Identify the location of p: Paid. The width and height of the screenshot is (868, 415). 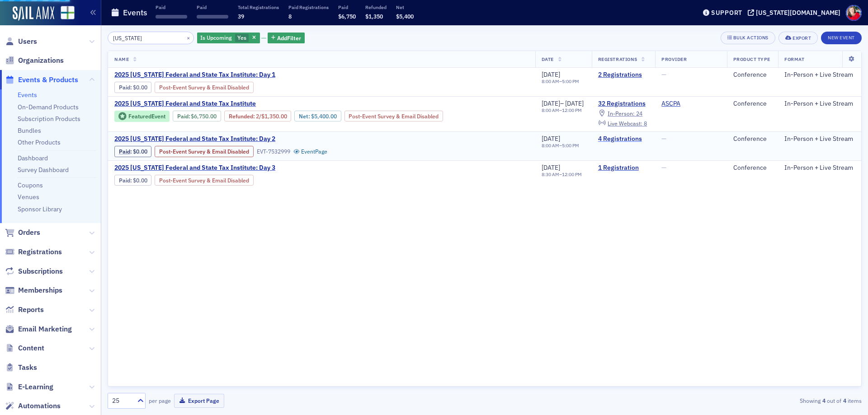
(171, 7).